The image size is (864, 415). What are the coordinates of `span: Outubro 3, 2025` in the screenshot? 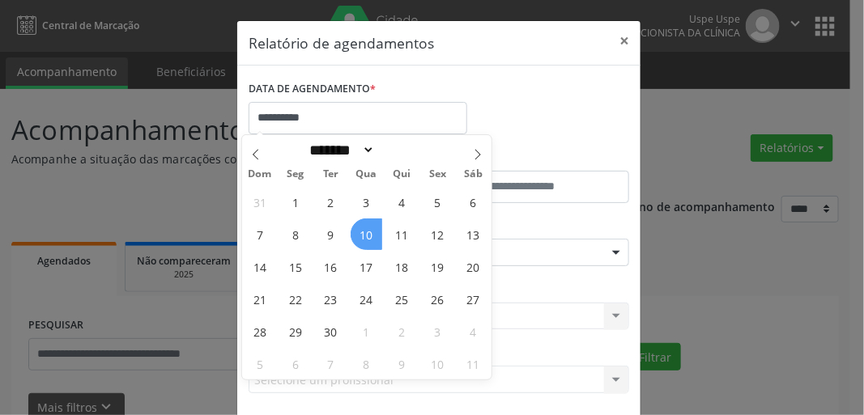 It's located at (437, 331).